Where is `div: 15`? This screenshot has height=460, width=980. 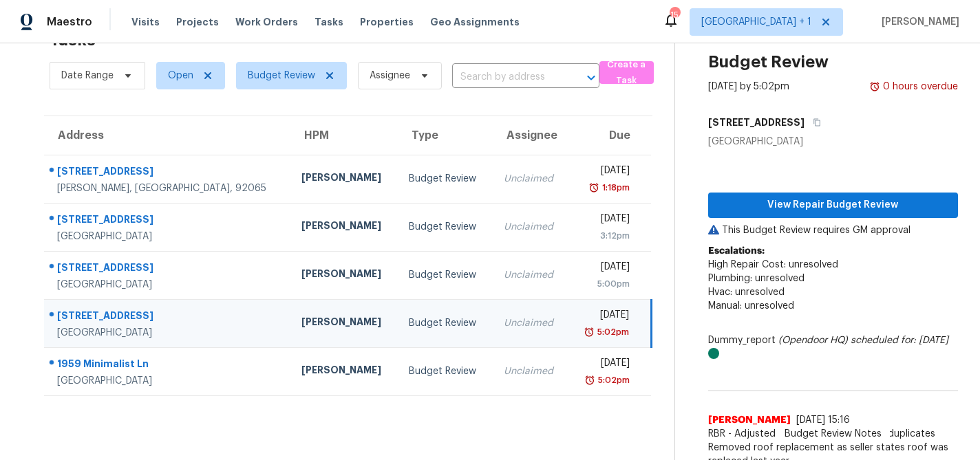 div: 15 is located at coordinates (675, 15).